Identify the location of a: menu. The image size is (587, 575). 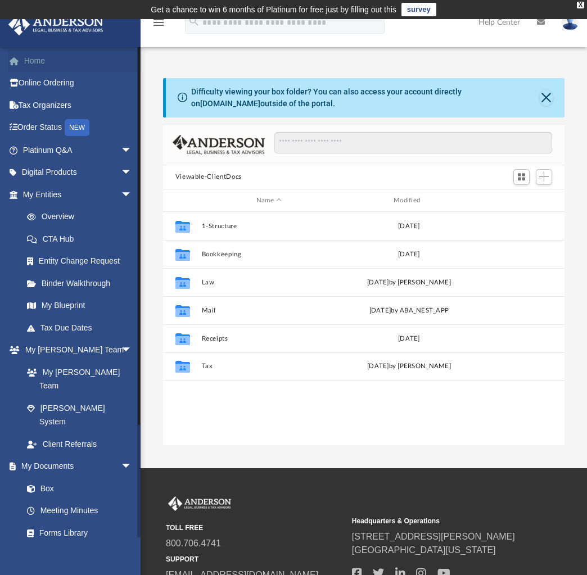
(159, 25).